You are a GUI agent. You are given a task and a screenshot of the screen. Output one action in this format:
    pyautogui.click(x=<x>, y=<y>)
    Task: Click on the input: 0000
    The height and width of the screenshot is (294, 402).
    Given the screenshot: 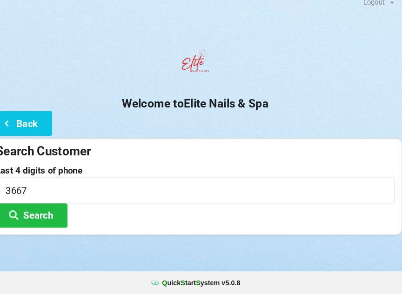 What is the action you would take?
    pyautogui.click(x=201, y=193)
    